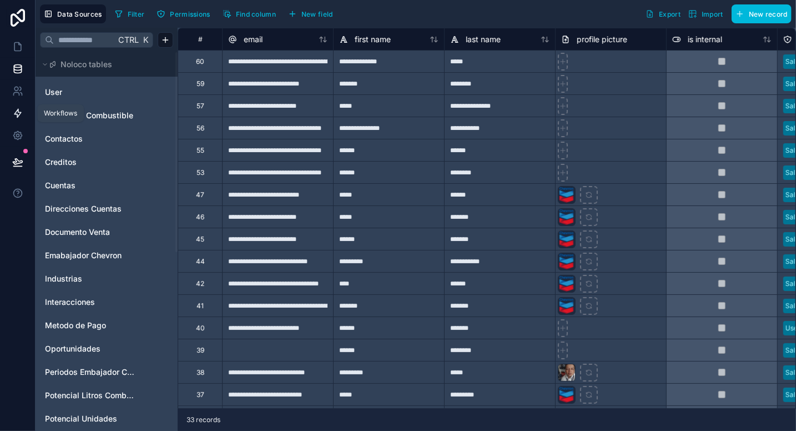 Image resolution: width=796 pixels, height=431 pixels. What do you see at coordinates (249, 14) in the screenshot?
I see `button: Find column` at bounding box center [249, 14].